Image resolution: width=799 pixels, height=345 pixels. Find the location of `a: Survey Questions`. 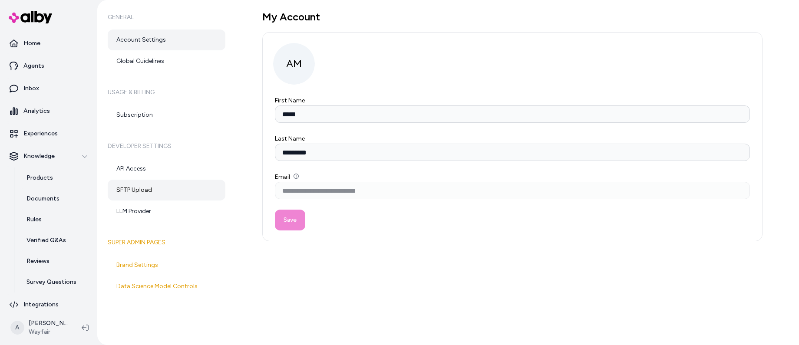

a: Survey Questions is located at coordinates (56, 282).